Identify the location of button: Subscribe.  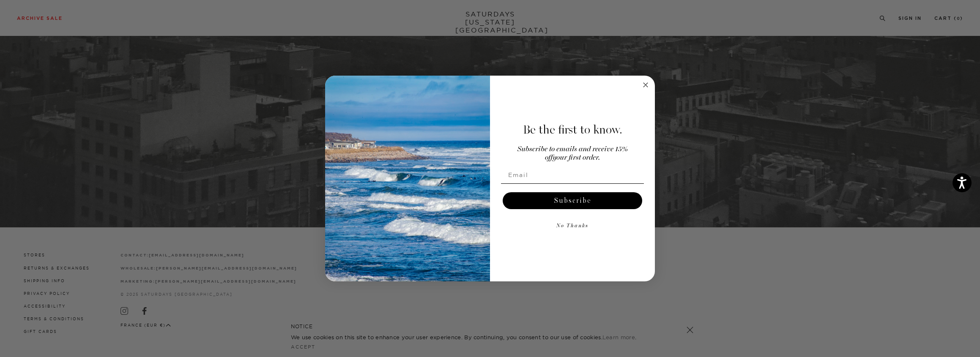
(573, 201).